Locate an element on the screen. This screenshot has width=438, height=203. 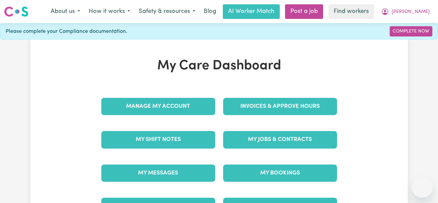
button: How it works is located at coordinates (109, 12).